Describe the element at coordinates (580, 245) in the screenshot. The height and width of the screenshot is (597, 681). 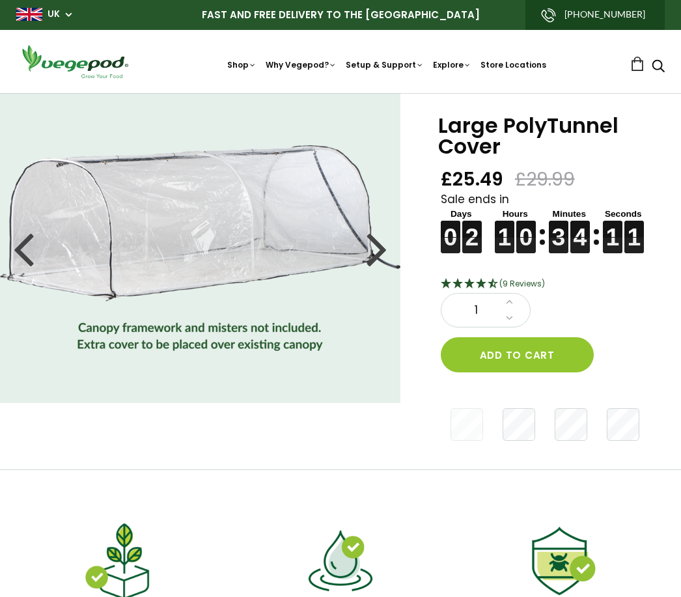
I see `figure: 4` at that location.